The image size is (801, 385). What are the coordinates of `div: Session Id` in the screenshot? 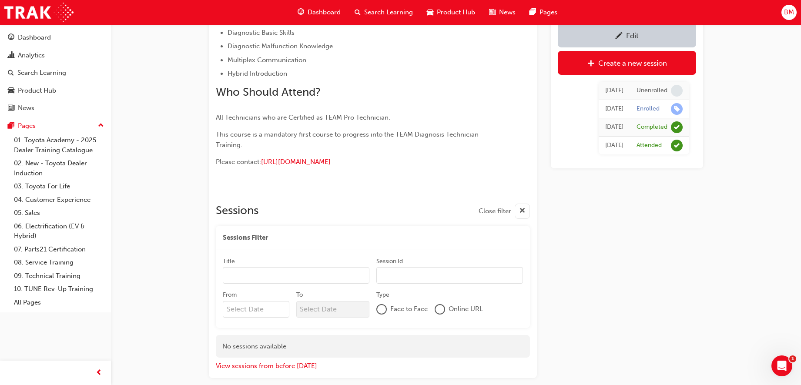 It's located at (389, 262).